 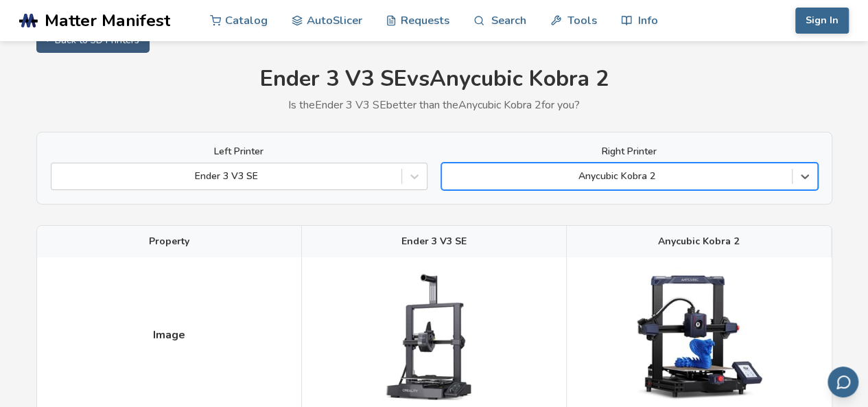 I want to click on img: Ender 3 V3 SE, so click(x=434, y=336).